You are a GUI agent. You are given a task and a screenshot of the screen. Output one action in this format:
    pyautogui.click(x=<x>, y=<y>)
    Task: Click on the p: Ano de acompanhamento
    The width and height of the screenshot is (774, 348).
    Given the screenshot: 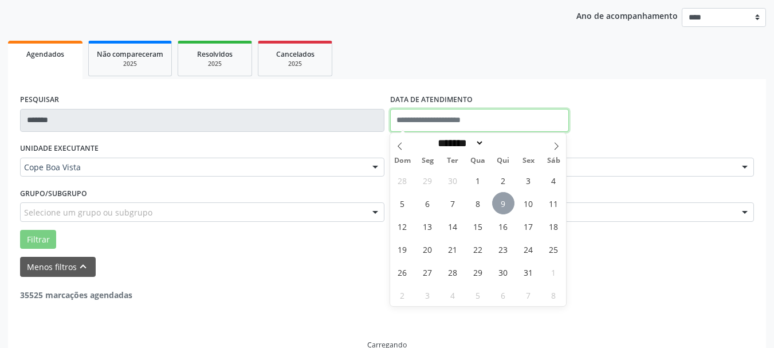 What is the action you would take?
    pyautogui.click(x=627, y=15)
    